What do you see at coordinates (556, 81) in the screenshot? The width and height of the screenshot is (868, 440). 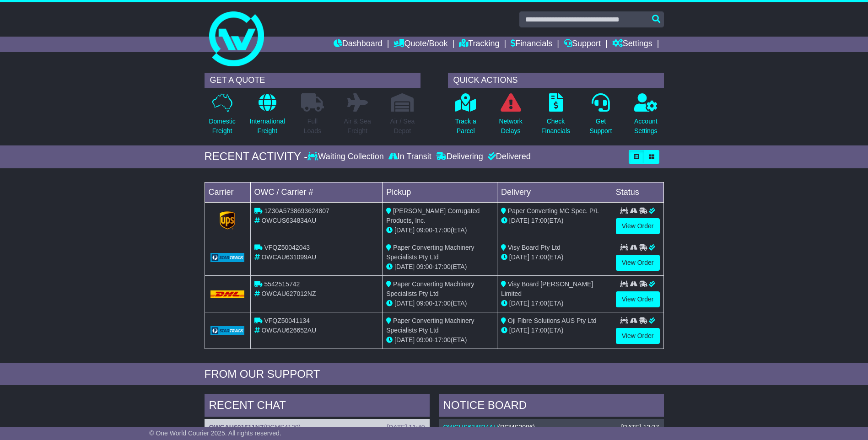 I see `div: QUICK ACTIONS` at bounding box center [556, 81].